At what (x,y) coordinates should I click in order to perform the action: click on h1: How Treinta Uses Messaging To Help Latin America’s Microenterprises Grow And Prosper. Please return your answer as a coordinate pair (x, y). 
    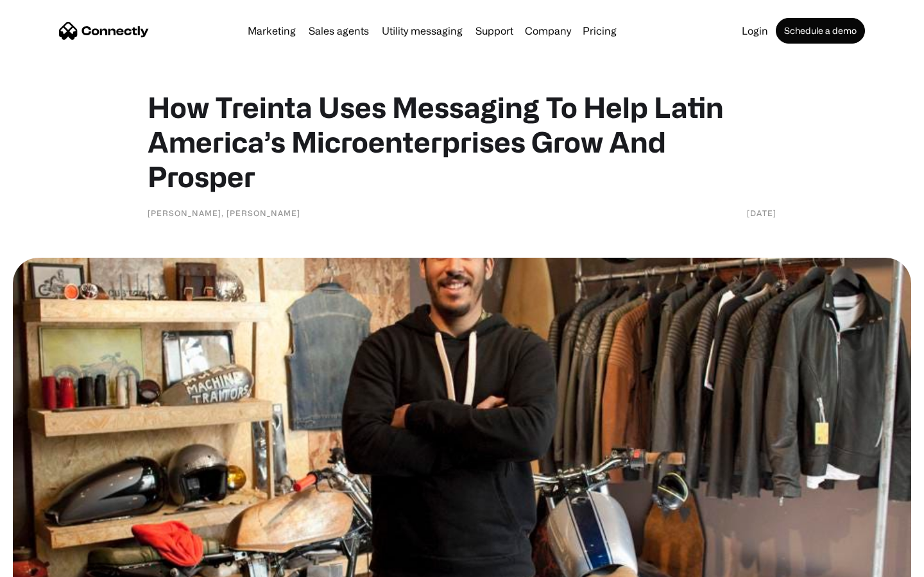
    Looking at the image, I should click on (462, 142).